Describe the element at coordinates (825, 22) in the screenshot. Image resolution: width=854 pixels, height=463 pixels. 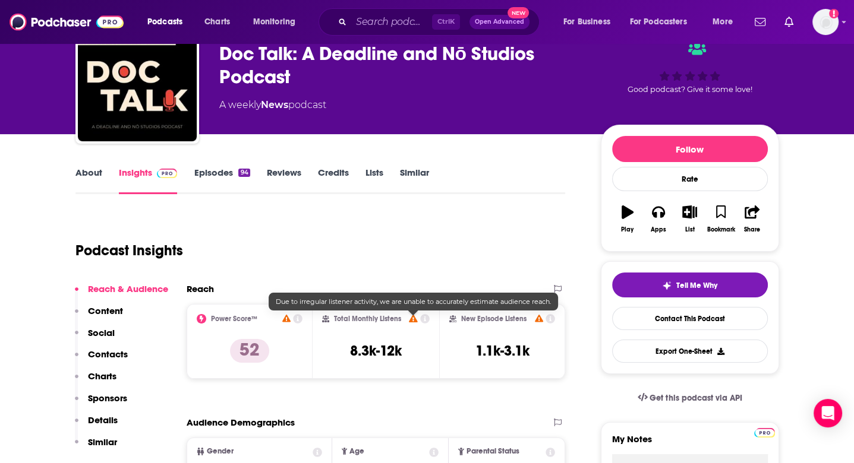
I see `span: Logged in as kkade` at that location.